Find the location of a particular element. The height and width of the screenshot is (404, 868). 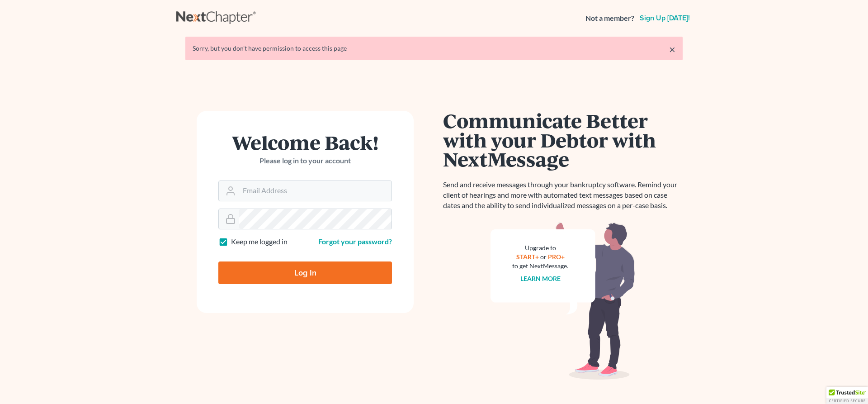

input: Email Address is located at coordinates (315, 191).